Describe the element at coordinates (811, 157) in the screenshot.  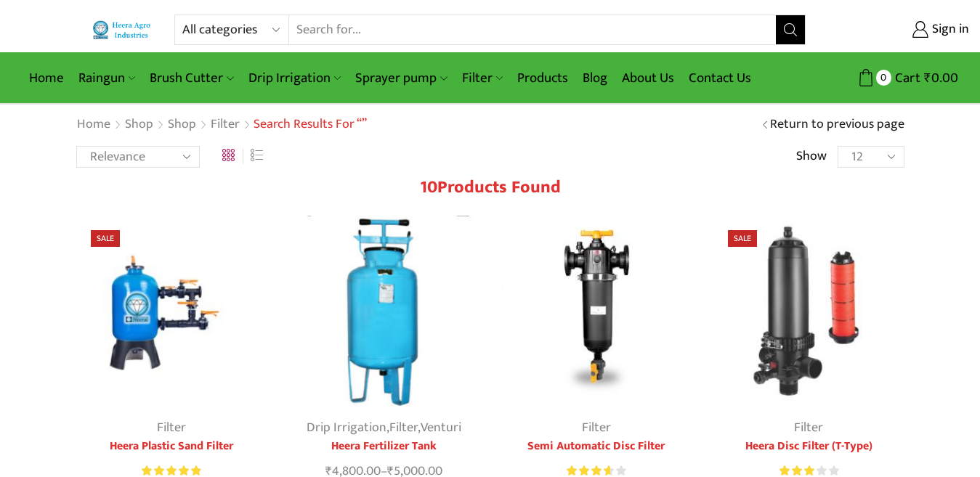
I see `span: Show` at that location.